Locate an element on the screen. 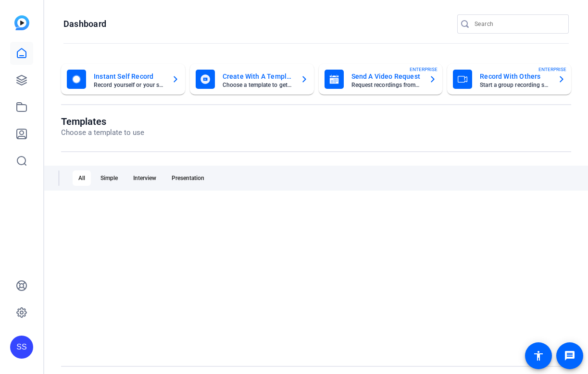 The height and width of the screenshot is (374, 588). div: Simple is located at coordinates (109, 178).